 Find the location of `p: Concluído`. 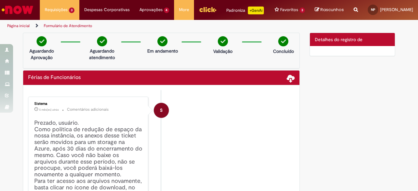

p: Concluído is located at coordinates (284, 51).